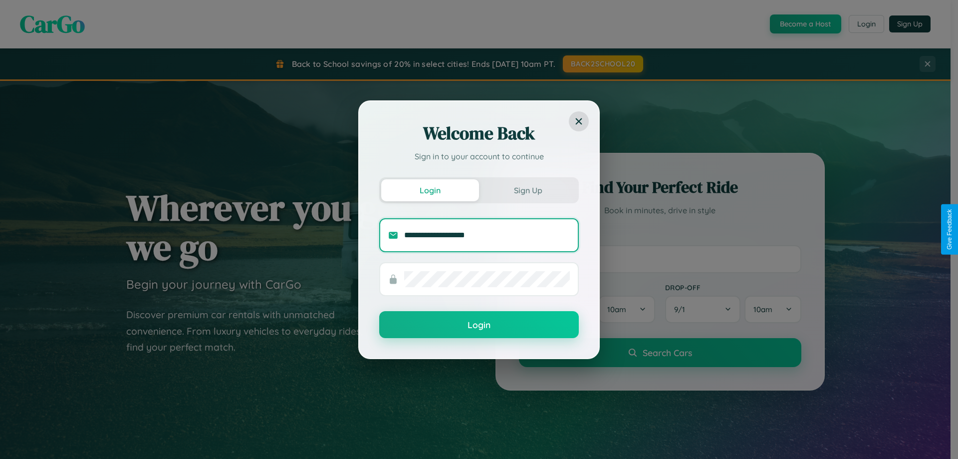 This screenshot has height=459, width=958. I want to click on p: Sign in to your account to continue, so click(479, 156).